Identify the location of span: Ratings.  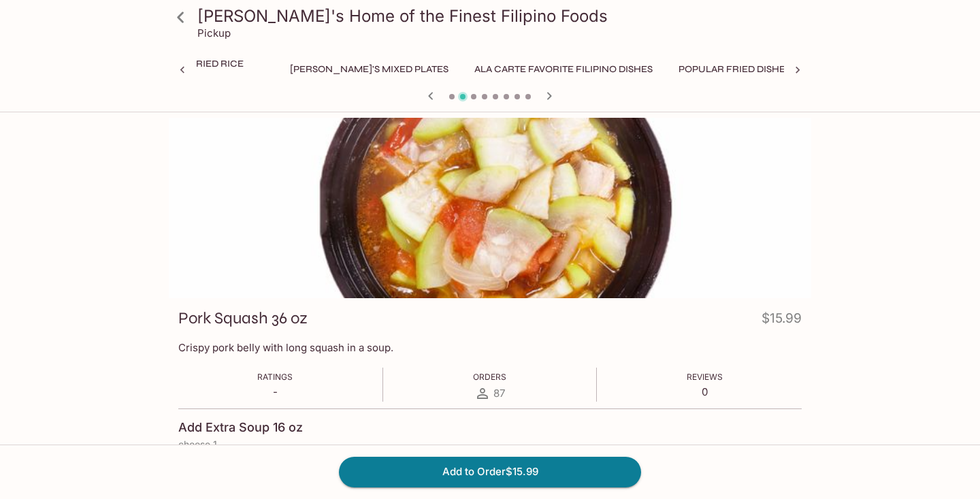
(275, 377).